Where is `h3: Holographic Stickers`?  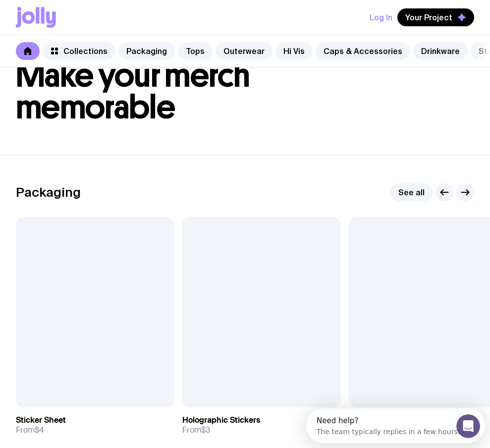
h3: Holographic Stickers is located at coordinates (221, 421).